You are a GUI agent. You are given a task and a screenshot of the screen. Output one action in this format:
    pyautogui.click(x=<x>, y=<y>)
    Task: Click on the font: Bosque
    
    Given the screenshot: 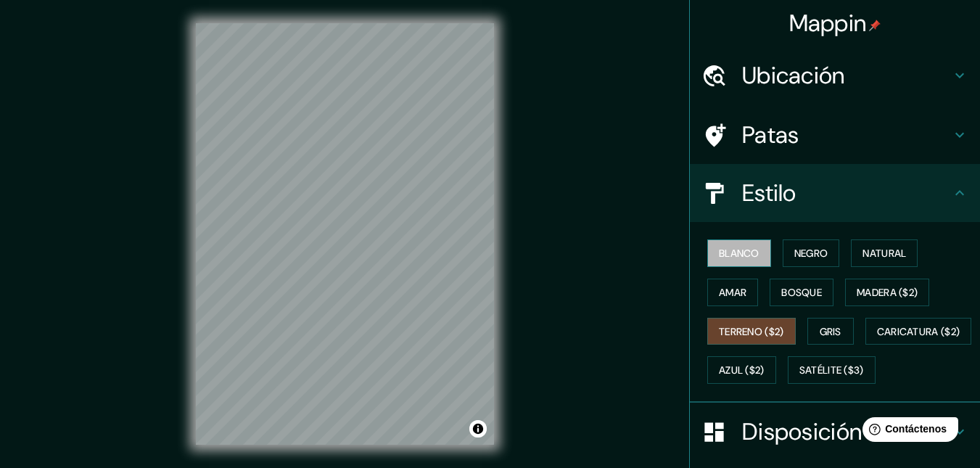 What is the action you would take?
    pyautogui.click(x=802, y=292)
    